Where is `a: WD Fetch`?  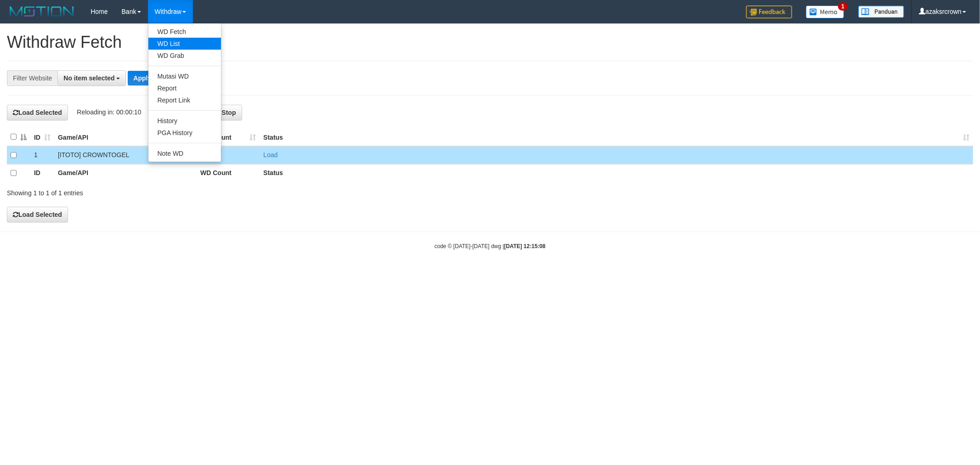 a: WD Fetch is located at coordinates (184, 32).